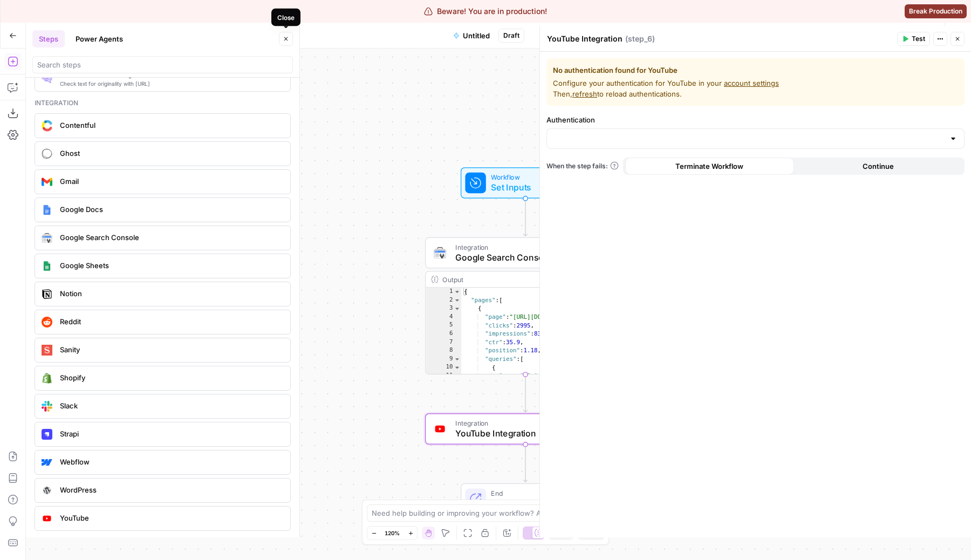 The image size is (971, 560). Describe the element at coordinates (170, 293) in the screenshot. I see `span: Notion` at that location.